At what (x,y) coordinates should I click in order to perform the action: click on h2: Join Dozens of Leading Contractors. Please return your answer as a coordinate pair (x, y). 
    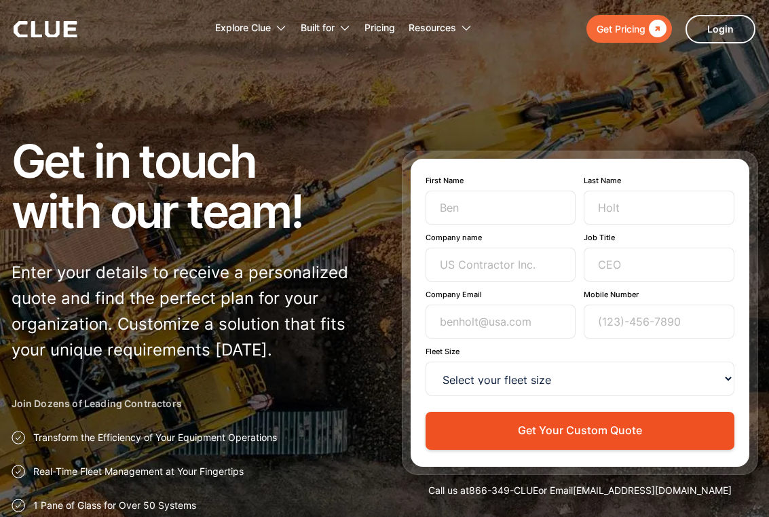
    Looking at the image, I should click on (189, 404).